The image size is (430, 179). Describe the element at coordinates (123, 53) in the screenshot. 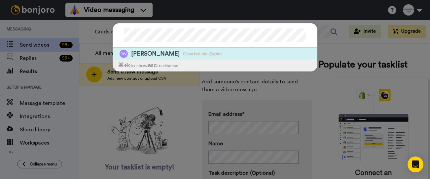

I see `img: Image of Rylanda Wilson` at that location.